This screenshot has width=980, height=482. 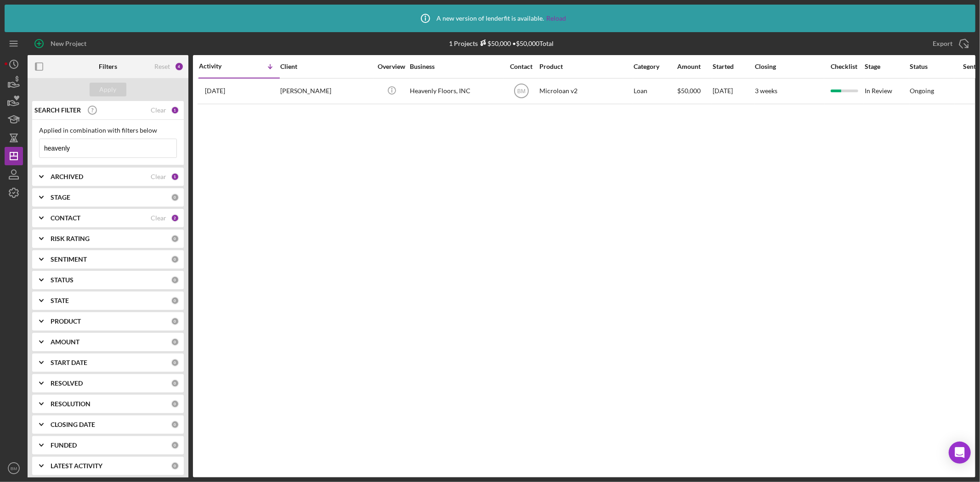 I want to click on b: SENTIMENT, so click(x=69, y=260).